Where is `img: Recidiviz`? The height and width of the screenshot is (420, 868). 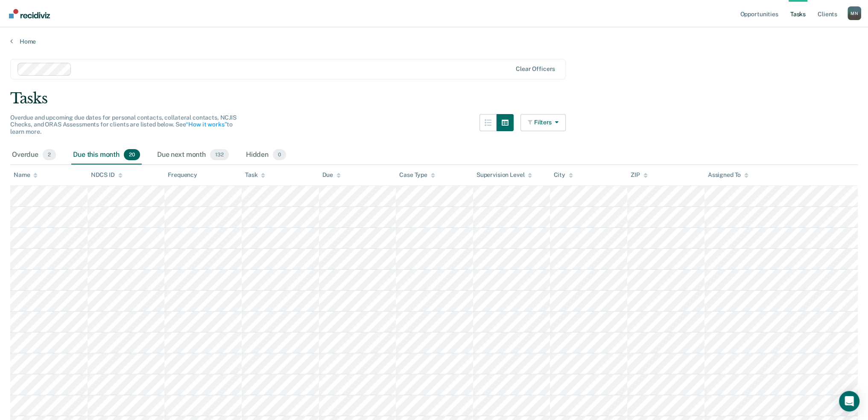 img: Recidiviz is located at coordinates (30, 14).